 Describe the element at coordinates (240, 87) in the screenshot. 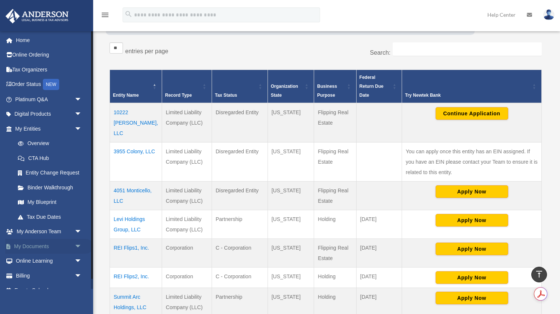

I see `th: Tax Status: Activate to sort` at that location.